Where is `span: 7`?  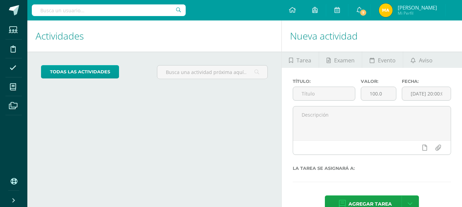 span: 7 is located at coordinates (363, 13).